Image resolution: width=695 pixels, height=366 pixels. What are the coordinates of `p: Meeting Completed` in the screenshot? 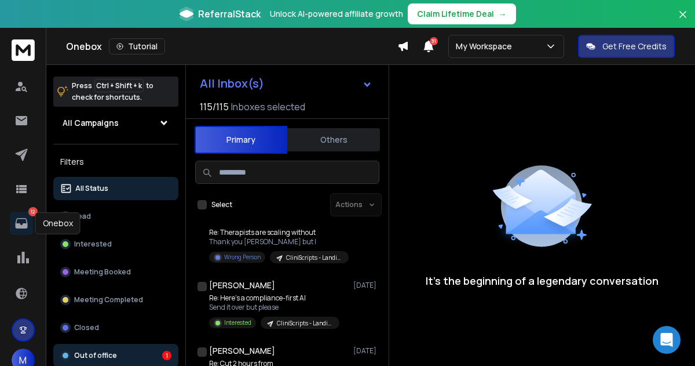 It's located at (108, 300).